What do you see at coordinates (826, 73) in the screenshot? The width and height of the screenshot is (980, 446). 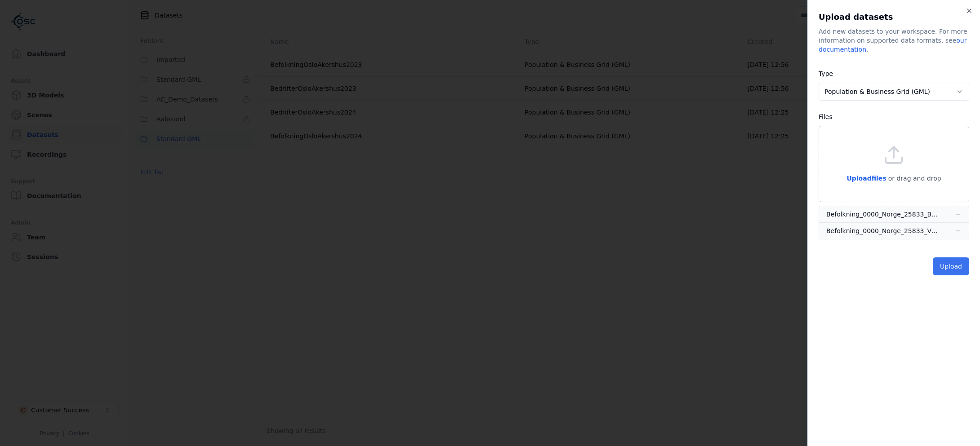 I see `label: Type` at bounding box center [826, 73].